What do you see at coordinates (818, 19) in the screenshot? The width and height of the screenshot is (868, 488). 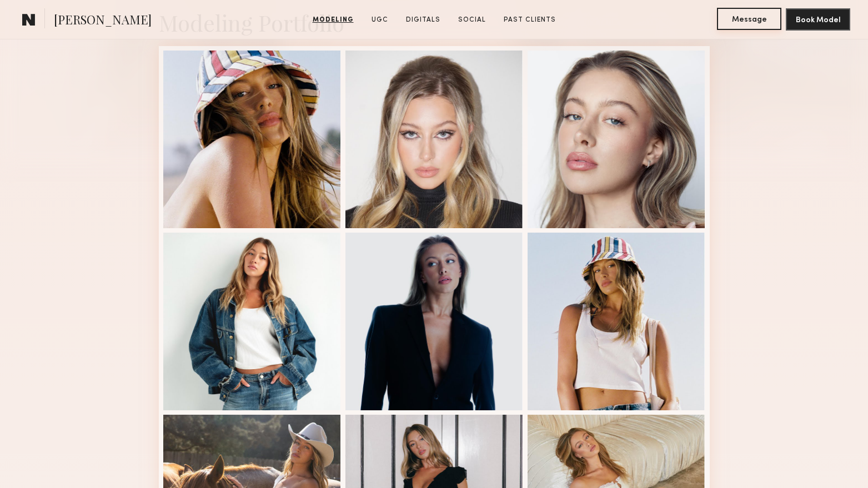 I see `a: Book Model` at bounding box center [818, 19].